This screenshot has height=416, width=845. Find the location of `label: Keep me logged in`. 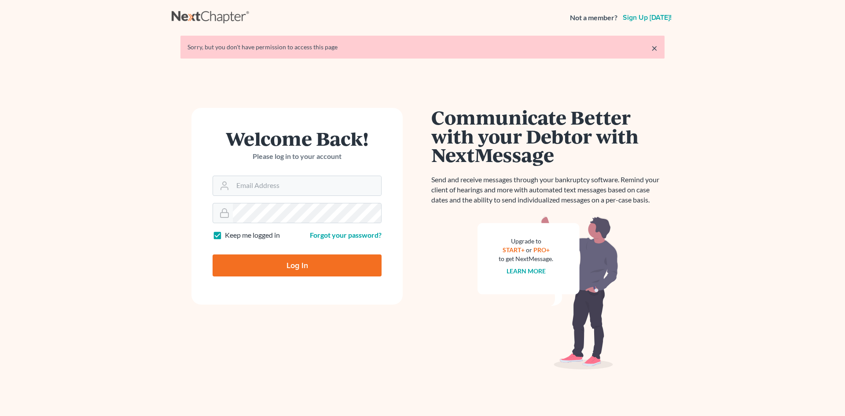

label: Keep me logged in is located at coordinates (252, 235).